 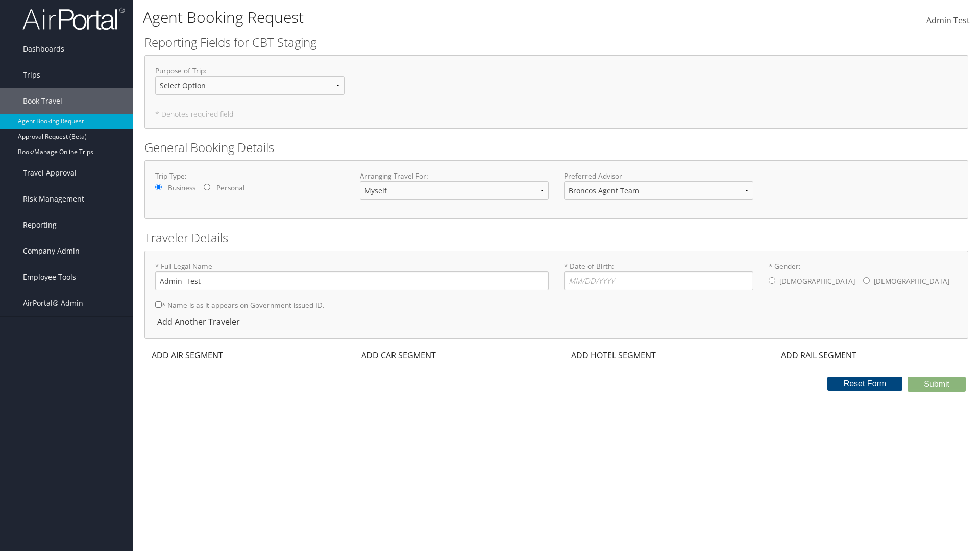 What do you see at coordinates (200, 322) in the screenshot?
I see `div: Add Another Traveler` at bounding box center [200, 322].